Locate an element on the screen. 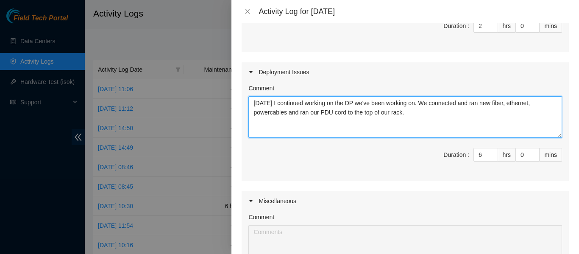 Image resolution: width=579 pixels, height=254 pixels. textarea: Comment is located at coordinates (405, 117).